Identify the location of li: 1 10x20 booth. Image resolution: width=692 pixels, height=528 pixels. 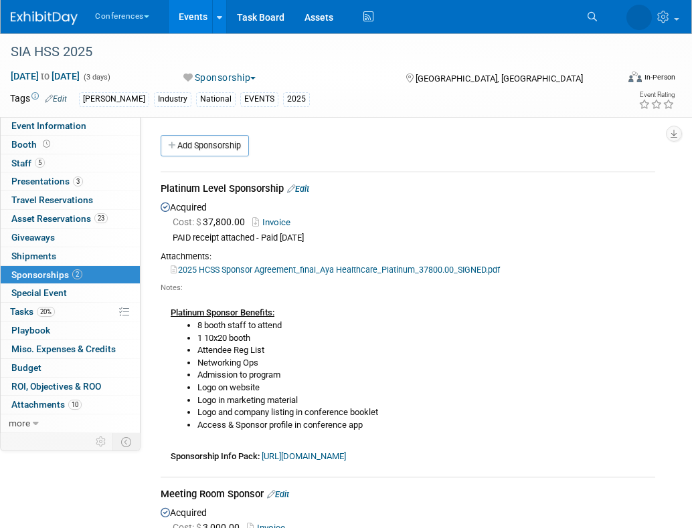
(426, 338).